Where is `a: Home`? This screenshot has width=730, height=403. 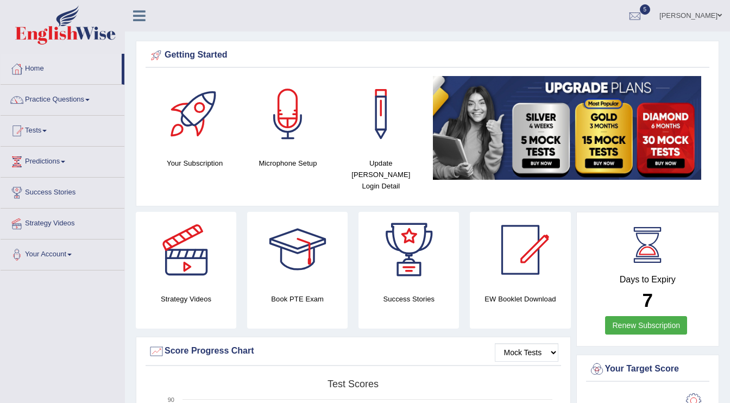
a: Home is located at coordinates (61, 67).